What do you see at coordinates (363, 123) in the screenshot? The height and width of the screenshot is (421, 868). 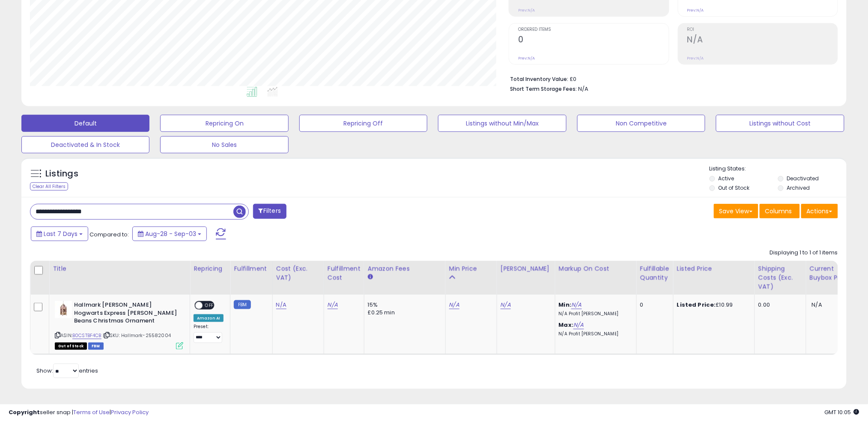 I see `button: Repricing Off` at bounding box center [363, 123].